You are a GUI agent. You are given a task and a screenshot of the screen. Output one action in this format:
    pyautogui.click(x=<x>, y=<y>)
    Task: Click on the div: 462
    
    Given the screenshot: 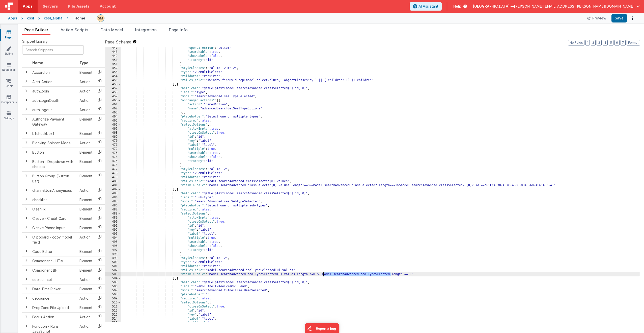 What is the action you would take?
    pyautogui.click(x=113, y=109)
    